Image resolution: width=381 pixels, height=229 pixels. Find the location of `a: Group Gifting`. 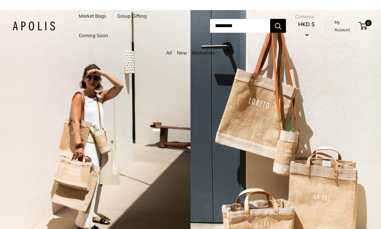

a: Group Gifting is located at coordinates (132, 16).